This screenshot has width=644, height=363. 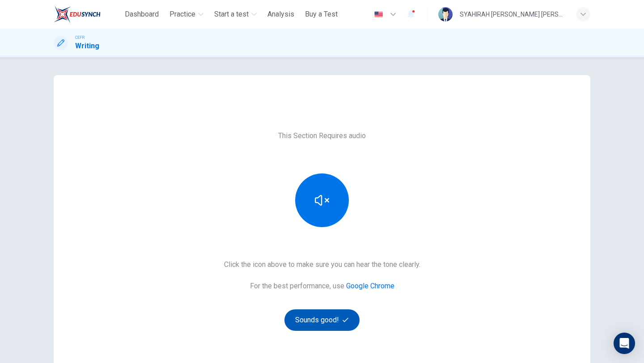 I want to click on div: Open Intercom Messenger, so click(x=624, y=344).